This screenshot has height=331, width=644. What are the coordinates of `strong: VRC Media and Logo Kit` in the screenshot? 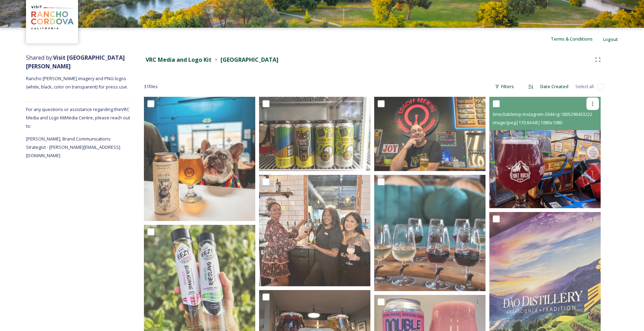 It's located at (179, 60).